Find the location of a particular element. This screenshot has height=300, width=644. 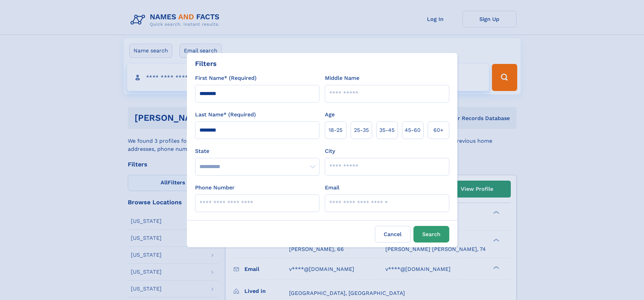

label: Phone Number is located at coordinates (215, 188).